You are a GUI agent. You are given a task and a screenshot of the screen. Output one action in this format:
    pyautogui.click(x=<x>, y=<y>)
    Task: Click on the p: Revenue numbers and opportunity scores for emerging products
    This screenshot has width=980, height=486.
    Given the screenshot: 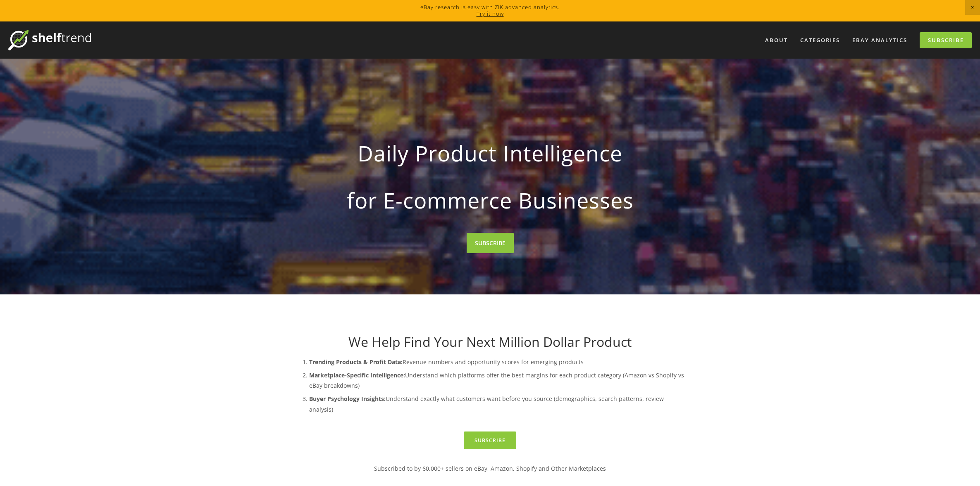 What is the action you would take?
    pyautogui.click(x=498, y=362)
    